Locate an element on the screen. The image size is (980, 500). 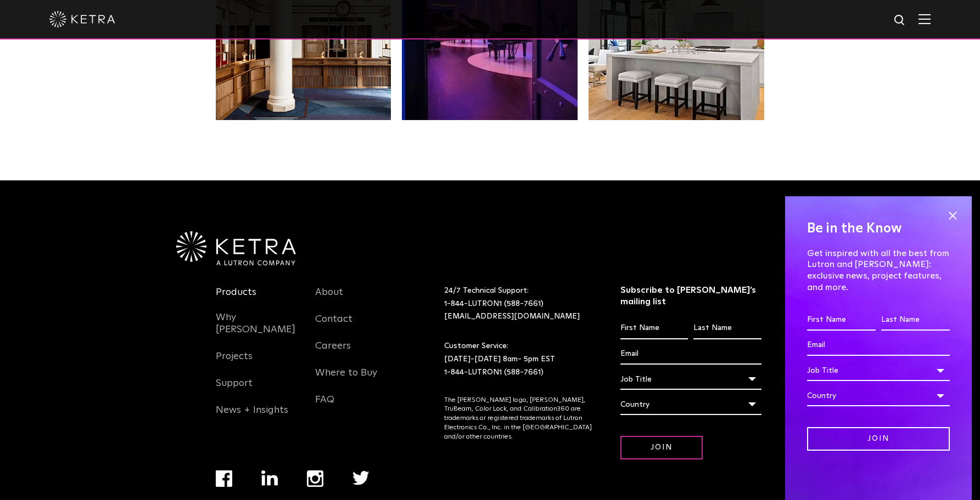
a: Careers is located at coordinates (333, 353).